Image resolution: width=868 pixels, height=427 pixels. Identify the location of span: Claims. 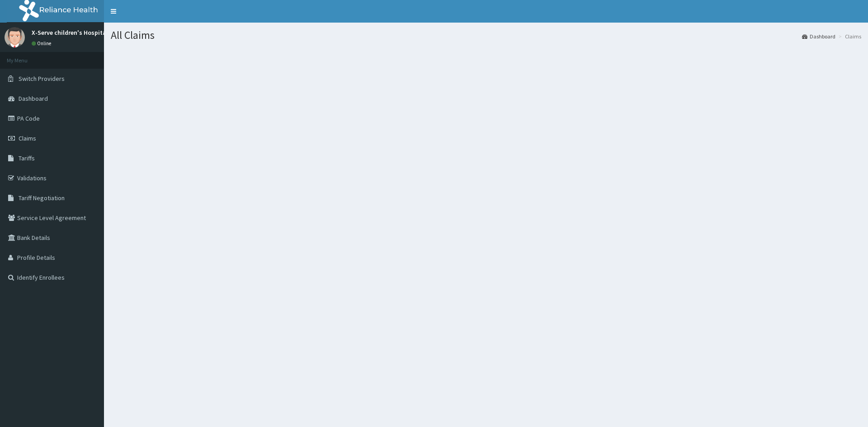
(27, 139).